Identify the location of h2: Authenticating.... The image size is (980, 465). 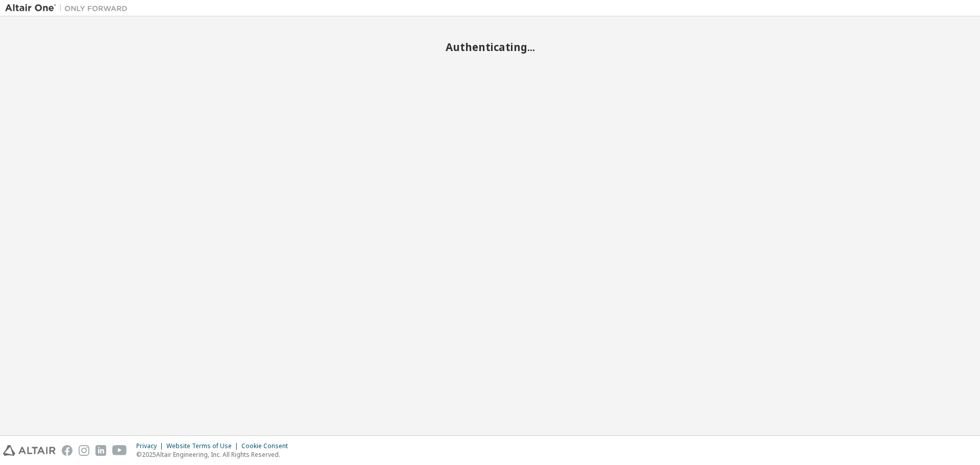
(490, 47).